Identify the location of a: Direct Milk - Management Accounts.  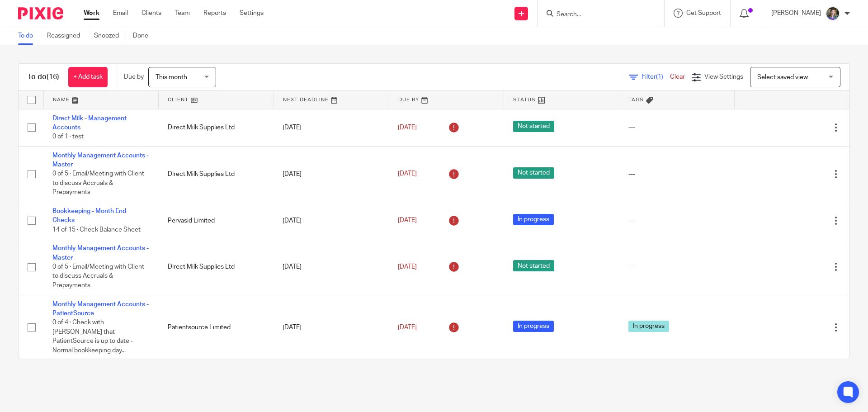
(90, 123).